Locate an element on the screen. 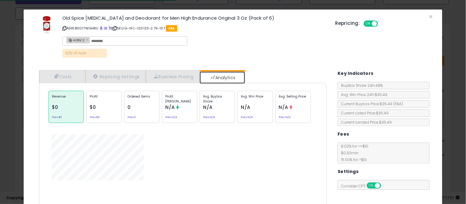 The image size is (466, 204). span: $35.49 is located at coordinates (392, 104).